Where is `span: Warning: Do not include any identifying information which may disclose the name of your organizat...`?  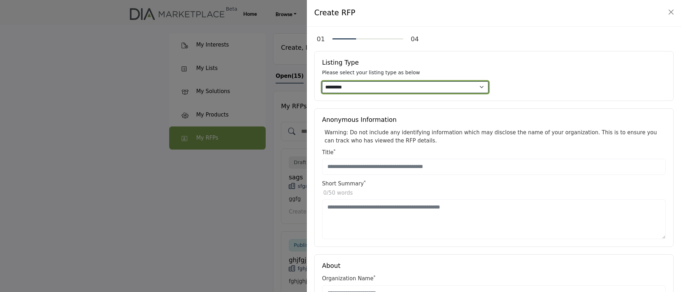 span: Warning: Do not include any identifying information which may disclose the name of your organizat... is located at coordinates (491, 136).